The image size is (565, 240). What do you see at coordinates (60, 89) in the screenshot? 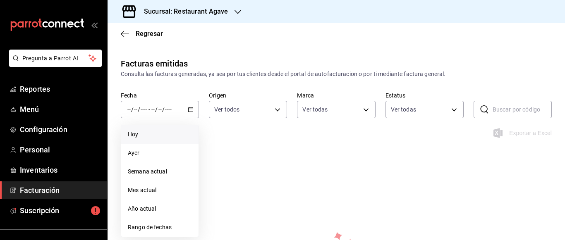
I see `span: Reportes` at bounding box center [60, 89].